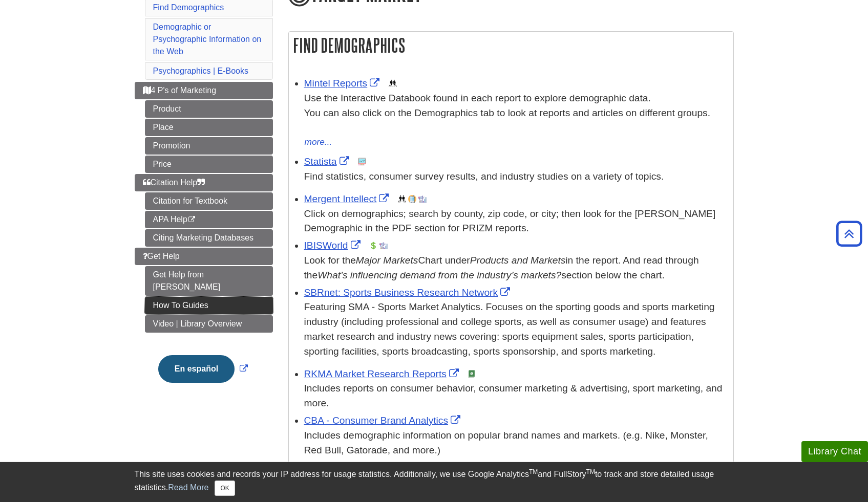 The height and width of the screenshot is (502, 868). What do you see at coordinates (516, 329) in the screenshot?
I see `p: Featuring SMA - Sports Market Analytics. Focuses on the sporting goods and sports marketing indus...` at bounding box center [516, 329].